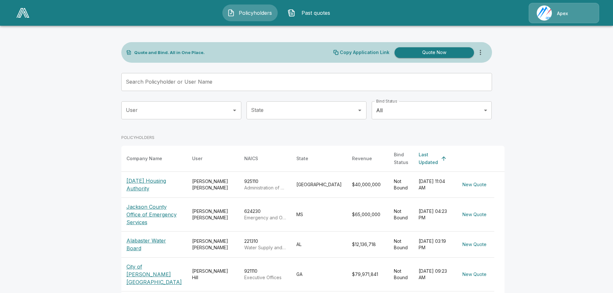  Describe the element at coordinates (265, 278) in the screenshot. I see `p: Executive Offices` at that location.